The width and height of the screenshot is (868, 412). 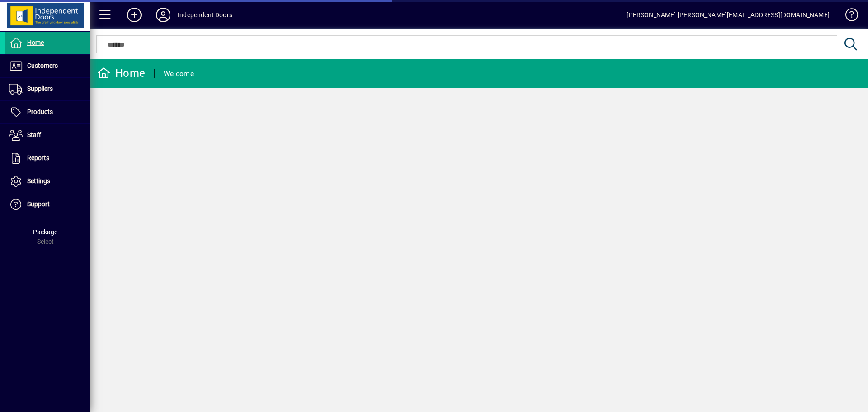 What do you see at coordinates (48, 158) in the screenshot?
I see `a: Reports` at bounding box center [48, 158].